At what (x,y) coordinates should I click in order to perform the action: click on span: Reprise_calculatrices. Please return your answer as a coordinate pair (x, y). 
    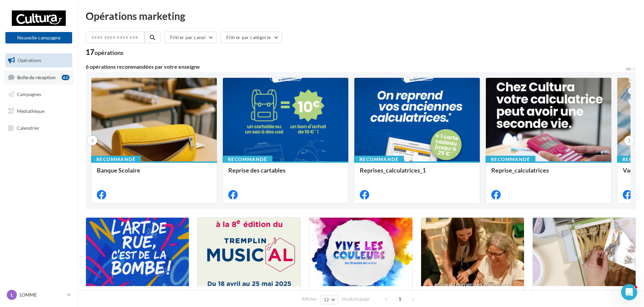
    Looking at the image, I should click on (520, 170).